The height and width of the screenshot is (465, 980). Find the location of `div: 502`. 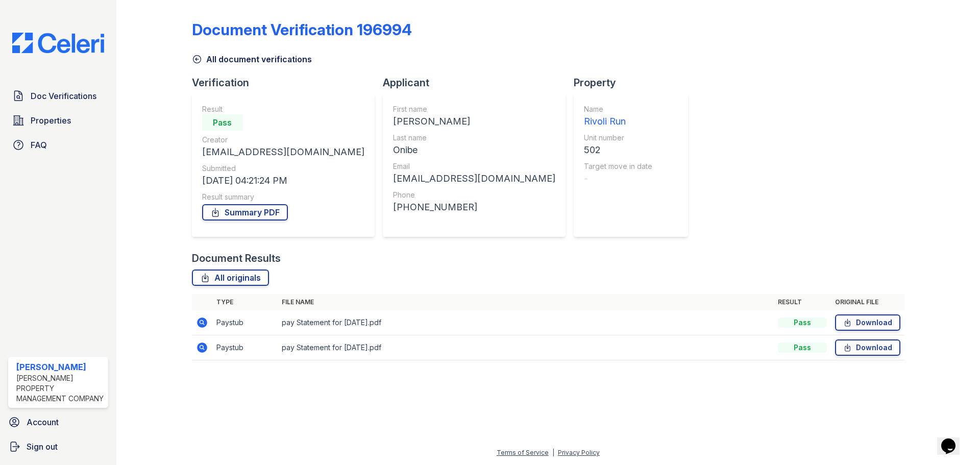

div: 502 is located at coordinates (618, 150).